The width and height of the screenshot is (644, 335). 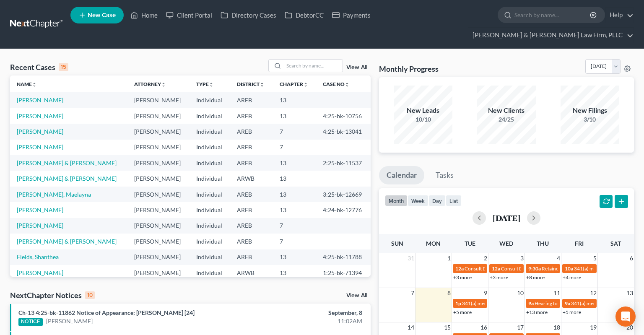 I want to click on span: 3, so click(x=522, y=258).